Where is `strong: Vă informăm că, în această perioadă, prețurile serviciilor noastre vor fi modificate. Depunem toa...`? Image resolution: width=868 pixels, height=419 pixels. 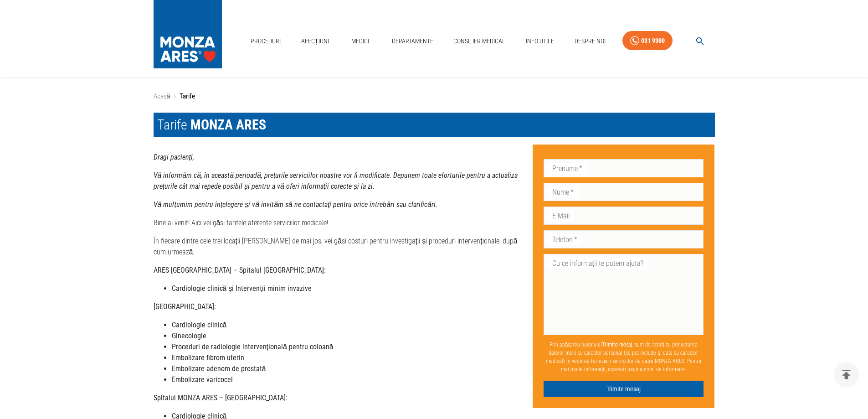
strong: Vă informăm că, în această perioadă, prețurile serviciilor noastre vor fi modificate. Depunem toa... is located at coordinates (336, 181).